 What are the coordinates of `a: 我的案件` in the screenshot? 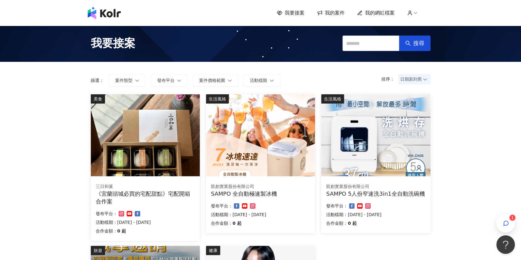 It's located at (331, 13).